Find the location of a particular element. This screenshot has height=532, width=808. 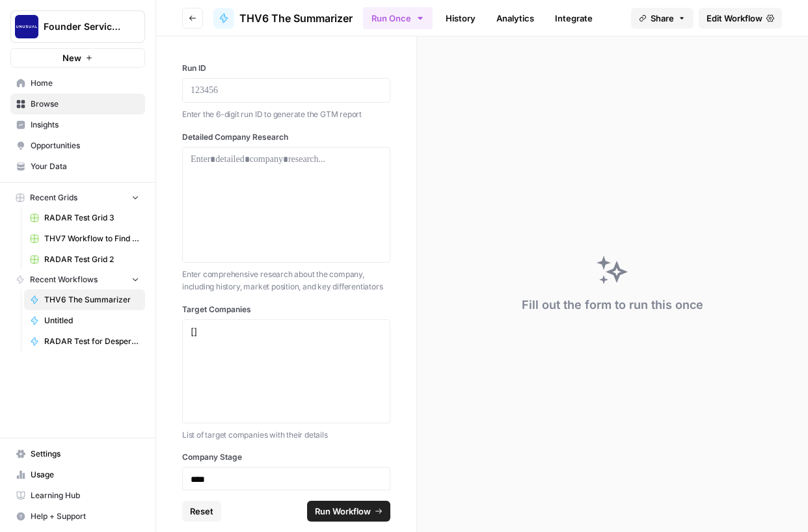

span: New is located at coordinates (72, 58).